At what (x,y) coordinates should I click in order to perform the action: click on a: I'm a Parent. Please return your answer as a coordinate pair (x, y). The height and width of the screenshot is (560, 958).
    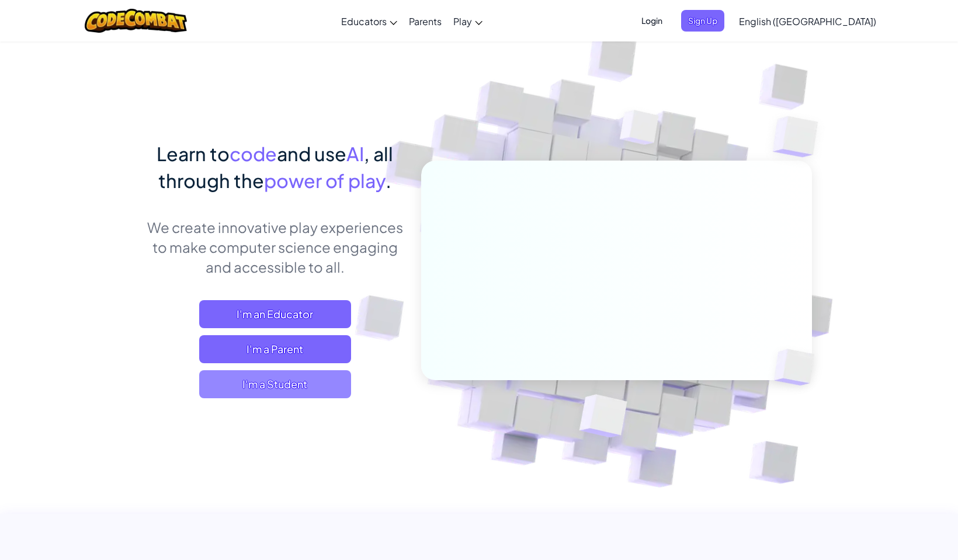
    Looking at the image, I should click on (275, 350).